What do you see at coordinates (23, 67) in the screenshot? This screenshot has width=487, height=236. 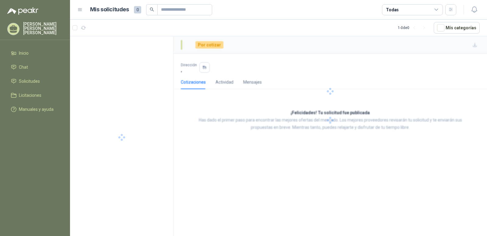 I see `span: Chat` at bounding box center [23, 67].